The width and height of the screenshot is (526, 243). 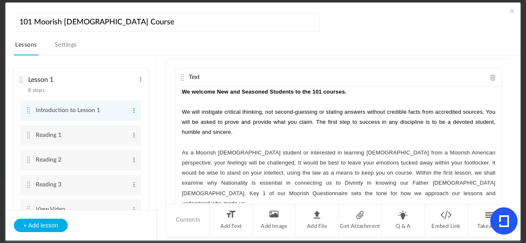 I want to click on li: Add File, so click(x=317, y=220).